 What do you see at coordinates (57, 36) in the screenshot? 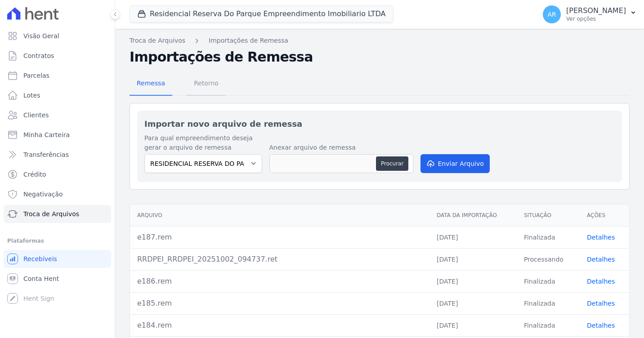
I see `a: Visão Geral` at bounding box center [57, 36].